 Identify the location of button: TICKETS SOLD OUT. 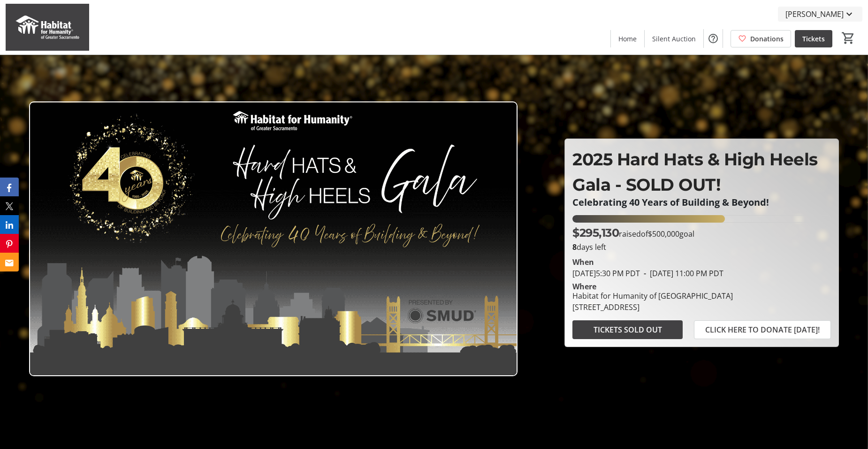
(627, 330).